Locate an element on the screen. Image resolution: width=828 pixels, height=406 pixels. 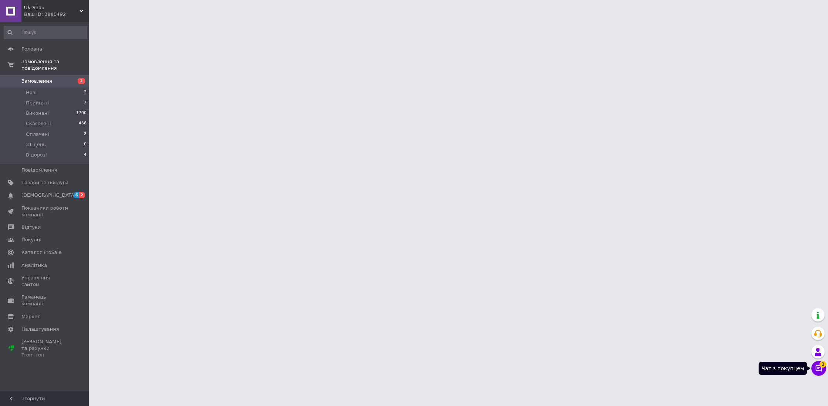
span: Прийняті is located at coordinates (37, 103).